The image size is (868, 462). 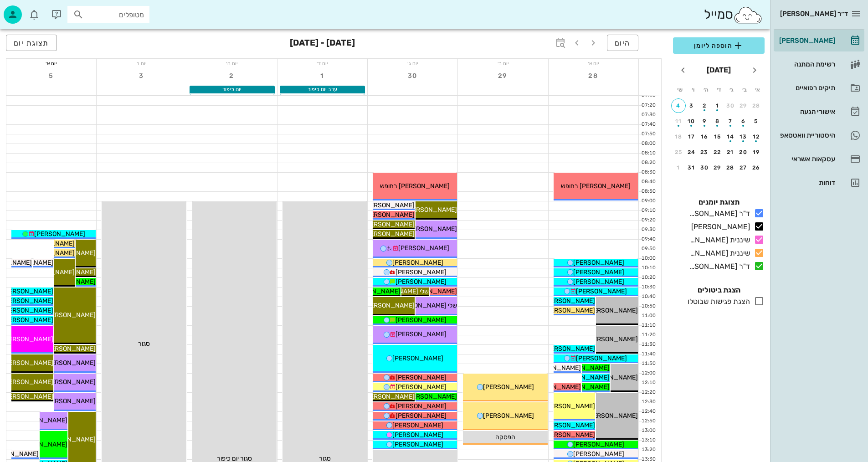 I want to click on div: יום א׳, so click(x=51, y=63).